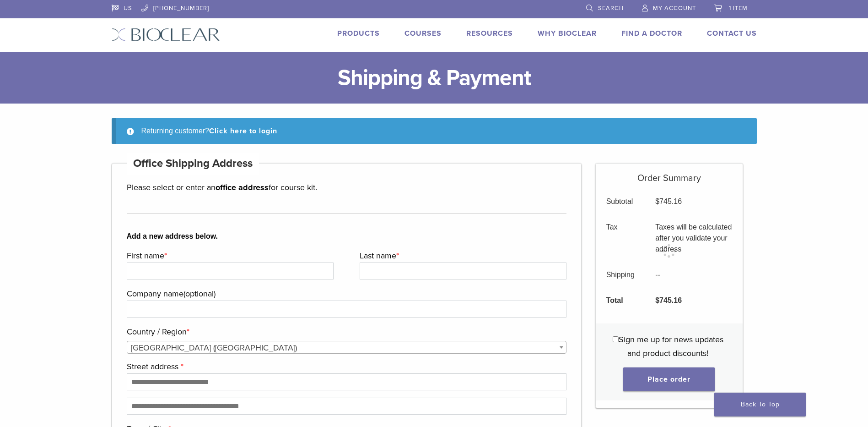 The width and height of the screenshot is (868, 427). I want to click on span: 1 item, so click(738, 8).